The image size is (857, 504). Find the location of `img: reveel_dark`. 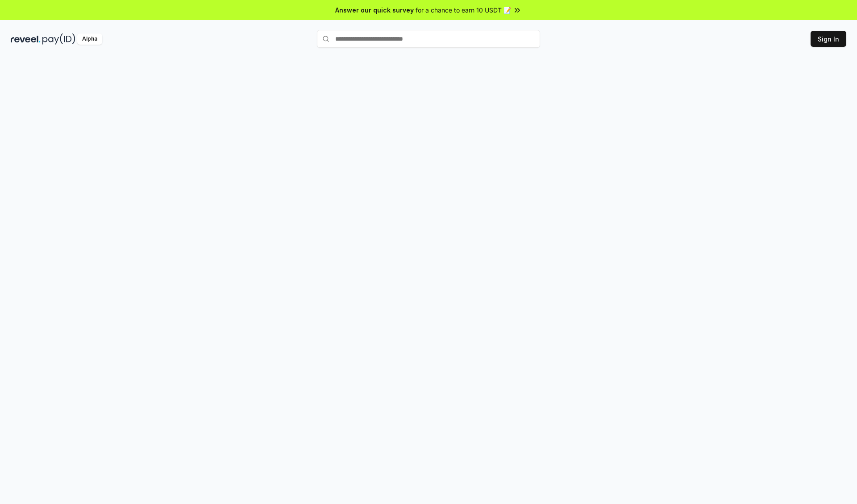

img: reveel_dark is located at coordinates (26, 39).